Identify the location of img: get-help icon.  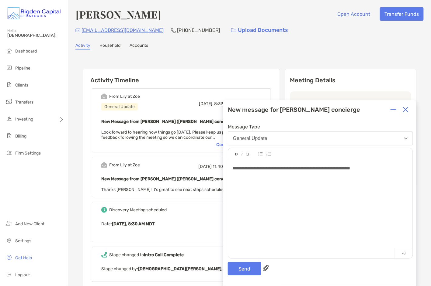
(9, 258).